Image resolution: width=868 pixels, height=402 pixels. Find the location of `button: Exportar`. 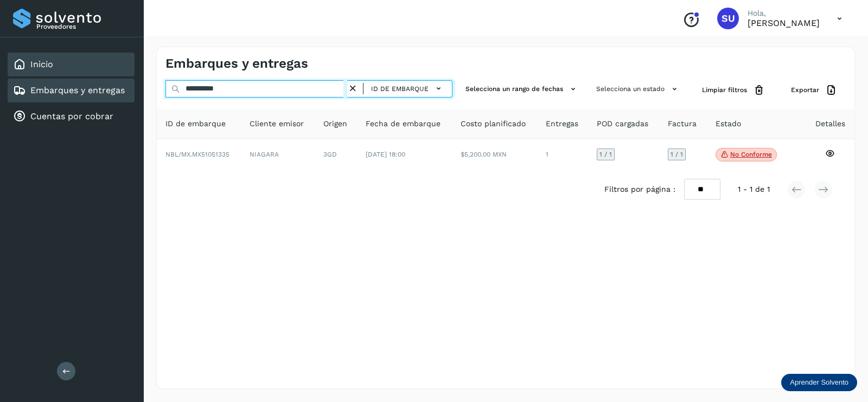

button: Exportar is located at coordinates (814, 90).